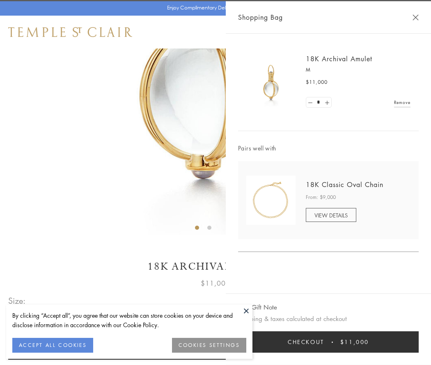  Describe the element at coordinates (306, 342) in the screenshot. I see `span: Checkout` at that location.